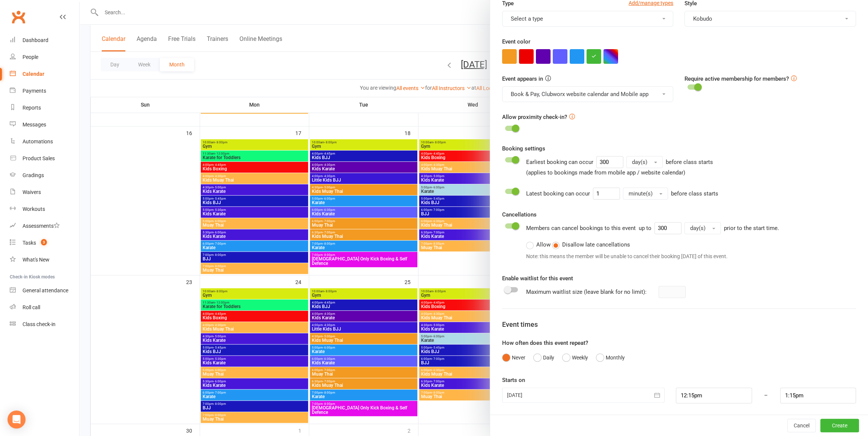 The height and width of the screenshot is (436, 868). I want to click on div: Assessments, so click(41, 226).